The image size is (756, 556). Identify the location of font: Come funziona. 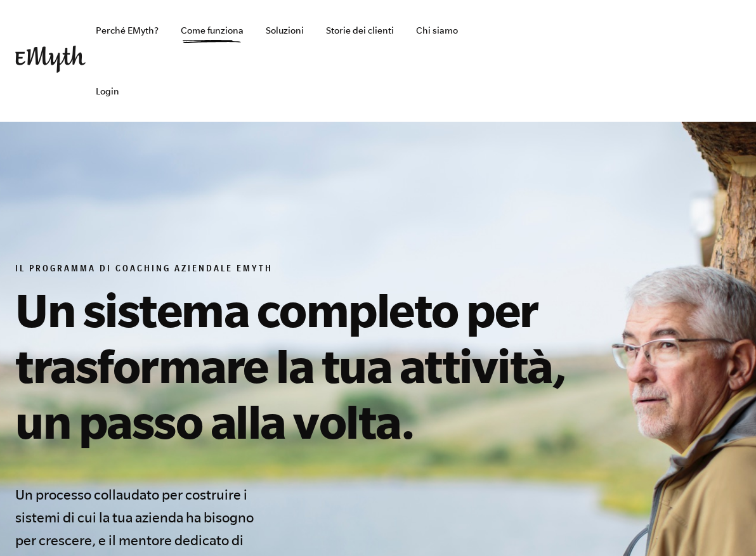
(212, 31).